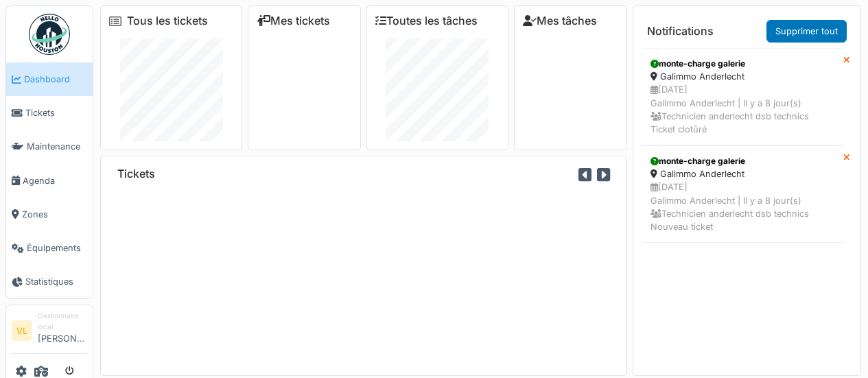 Image resolution: width=868 pixels, height=378 pixels. I want to click on a: Équipements, so click(49, 247).